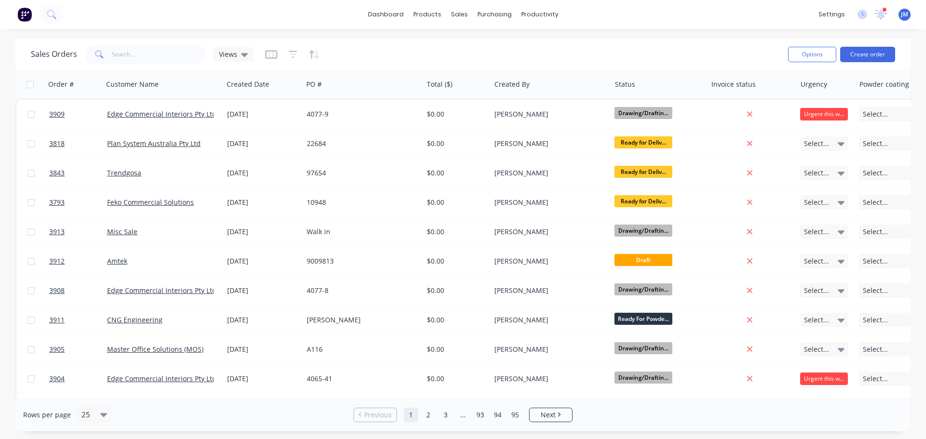  I want to click on div: Total ($), so click(439, 84).